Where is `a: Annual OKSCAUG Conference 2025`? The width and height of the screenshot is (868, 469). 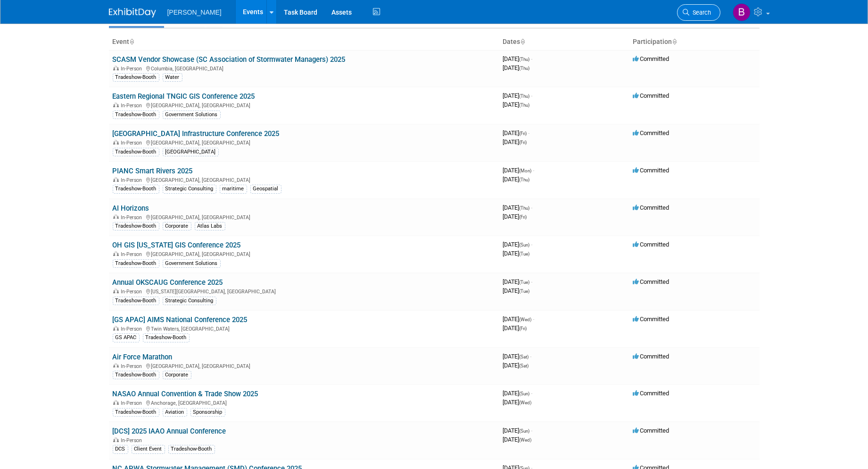
a: Annual OKSCAUG Conference 2025 is located at coordinates (167, 283).